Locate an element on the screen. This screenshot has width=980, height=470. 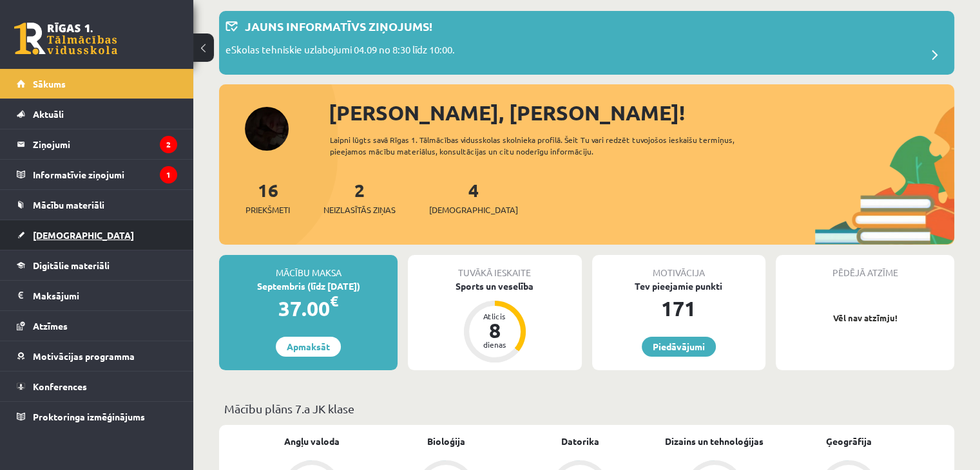
p: Mācību plāns 7.a JK klase is located at coordinates (586, 408).